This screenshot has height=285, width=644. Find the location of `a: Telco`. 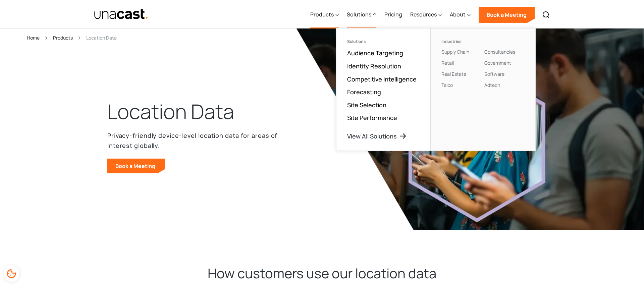

a: Telco is located at coordinates (447, 84).